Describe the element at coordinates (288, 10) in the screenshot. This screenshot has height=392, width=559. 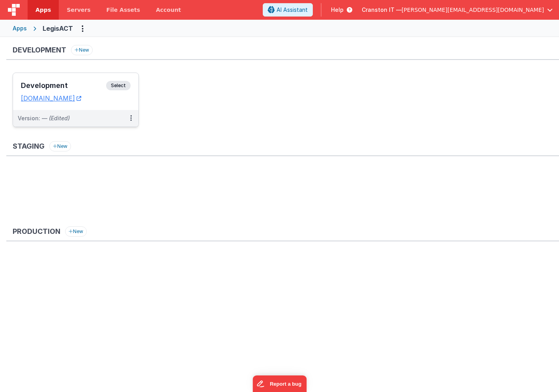
I see `button: AI Assistant` at that location.